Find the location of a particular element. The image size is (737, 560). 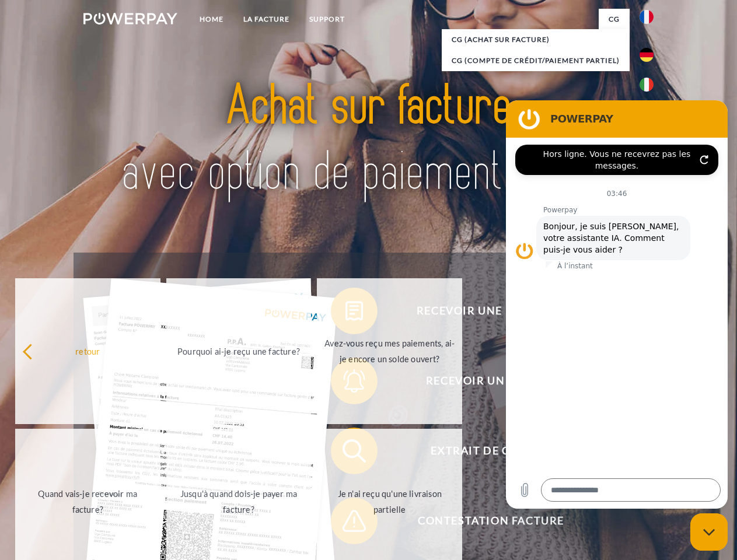

button: Contestation Facture is located at coordinates (483, 521).